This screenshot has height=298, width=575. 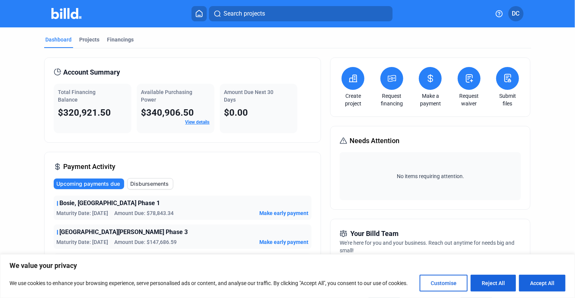 I want to click on div: Financings, so click(x=121, y=40).